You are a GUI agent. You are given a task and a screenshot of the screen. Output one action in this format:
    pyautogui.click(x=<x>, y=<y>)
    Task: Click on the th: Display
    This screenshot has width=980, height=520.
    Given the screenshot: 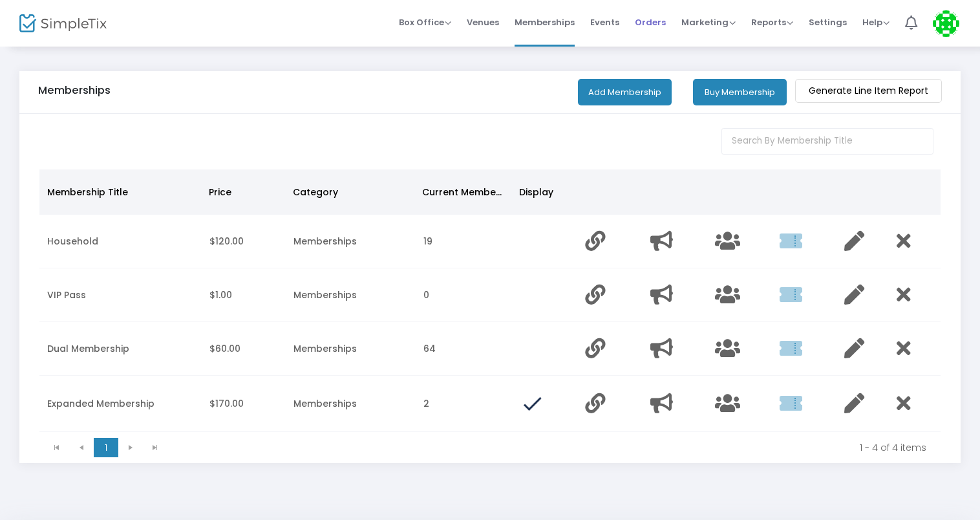 What is the action you would take?
    pyautogui.click(x=544, y=192)
    